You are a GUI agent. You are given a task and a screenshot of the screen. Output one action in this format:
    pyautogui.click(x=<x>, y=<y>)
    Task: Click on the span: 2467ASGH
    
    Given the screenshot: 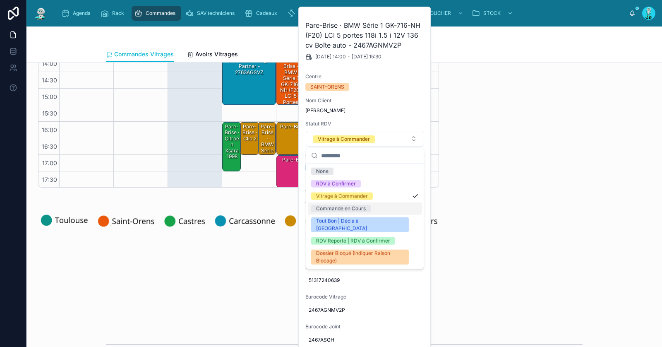 What is the action you would take?
    pyautogui.click(x=365, y=340)
    